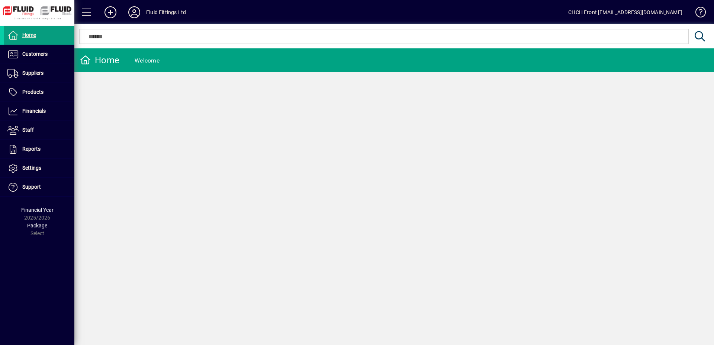 The width and height of the screenshot is (714, 345). Describe the element at coordinates (33, 92) in the screenshot. I see `span: Products` at that location.